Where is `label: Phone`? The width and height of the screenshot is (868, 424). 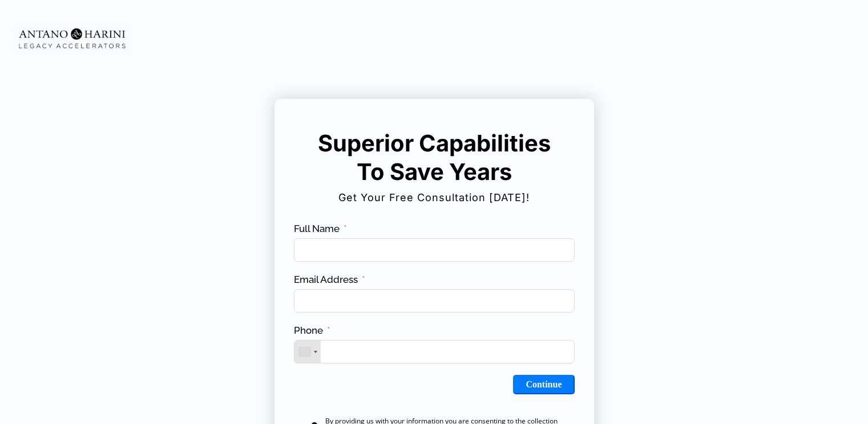 label: Phone is located at coordinates (312, 330).